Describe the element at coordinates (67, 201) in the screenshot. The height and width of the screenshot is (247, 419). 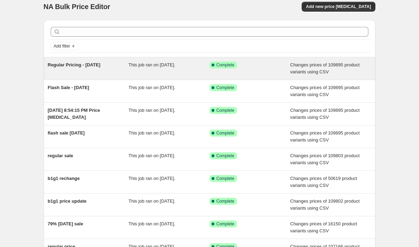
I see `span: b1g1 price update` at that location.